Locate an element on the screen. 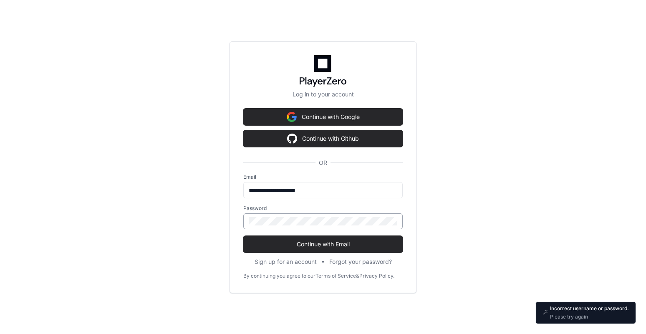 The width and height of the screenshot is (646, 334). button: Continue with Github is located at coordinates (323, 138).